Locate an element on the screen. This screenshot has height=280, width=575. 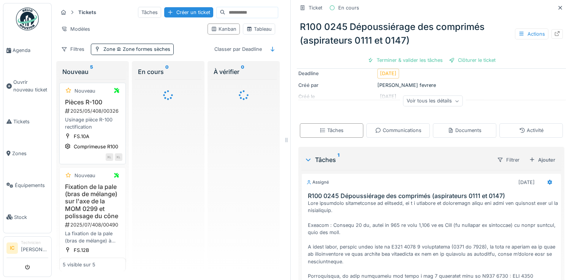
div: Remplisseuse Mom (Cl... is located at coordinates (102, 261).